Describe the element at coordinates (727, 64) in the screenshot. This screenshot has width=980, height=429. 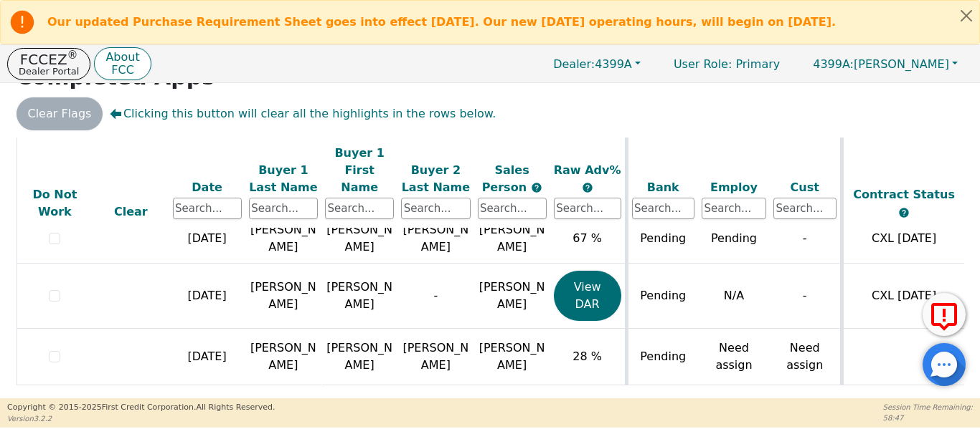
I see `p: Primary` at that location.